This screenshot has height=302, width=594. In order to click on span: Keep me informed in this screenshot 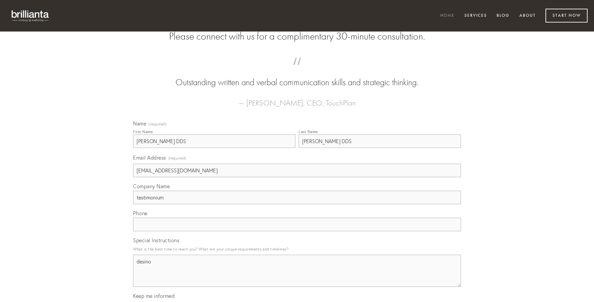, I will do `click(154, 296)`.